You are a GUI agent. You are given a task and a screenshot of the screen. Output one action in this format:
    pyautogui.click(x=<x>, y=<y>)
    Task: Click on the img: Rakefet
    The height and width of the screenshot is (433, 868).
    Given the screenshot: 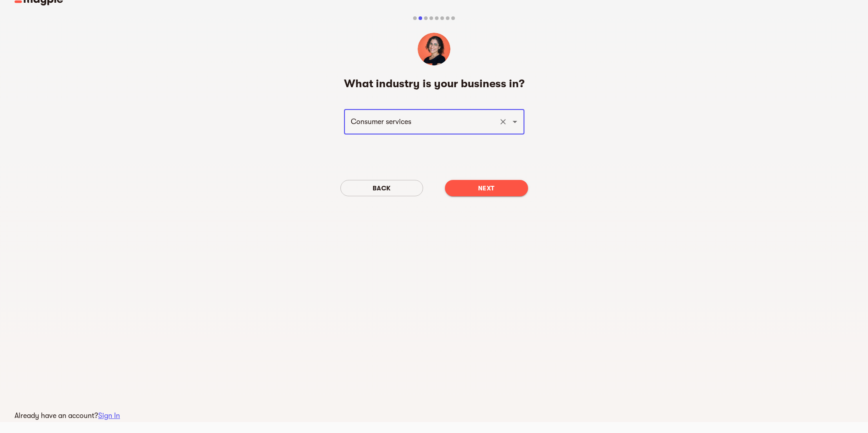 What is the action you would take?
    pyautogui.click(x=434, y=49)
    